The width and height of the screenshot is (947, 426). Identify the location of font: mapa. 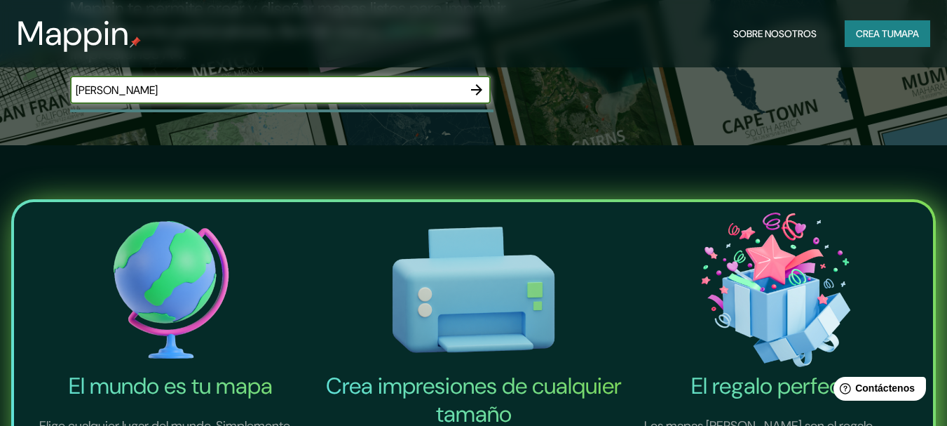
(907, 34).